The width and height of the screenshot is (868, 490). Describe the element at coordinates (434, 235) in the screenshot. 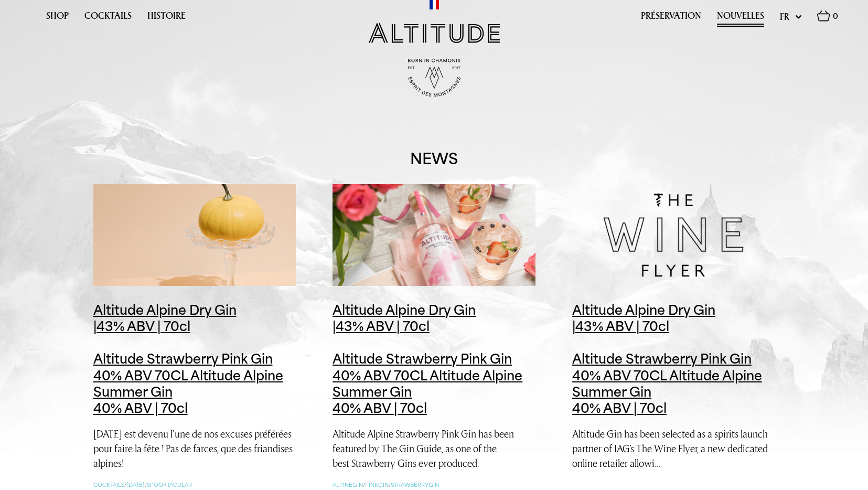

I see `img: Altitude Pink amongst the Best Strawberry Gins!` at that location.